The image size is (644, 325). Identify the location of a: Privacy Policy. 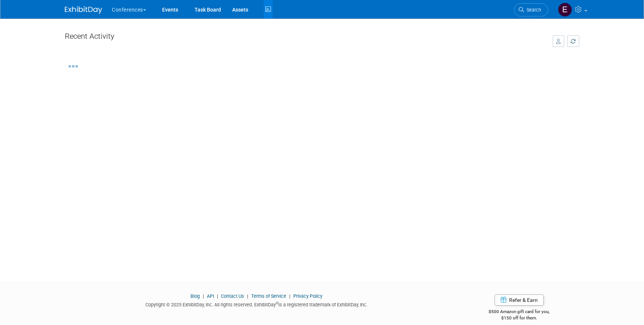
(308, 296).